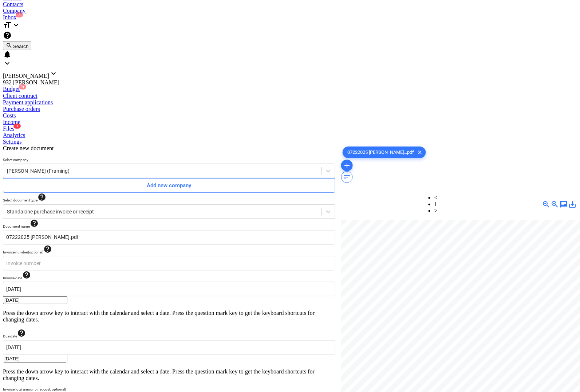  What do you see at coordinates (436, 204) in the screenshot?
I see `a: Page 1 is your current page` at bounding box center [436, 204].